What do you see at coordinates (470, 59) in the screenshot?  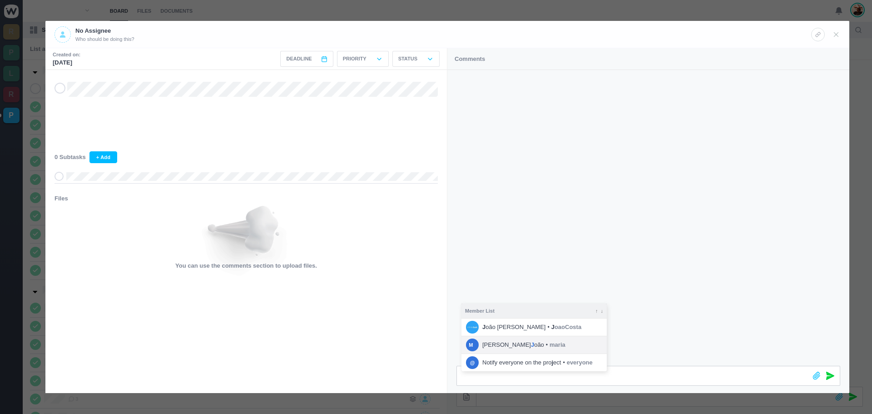 I see `p: Comments` at bounding box center [470, 59].